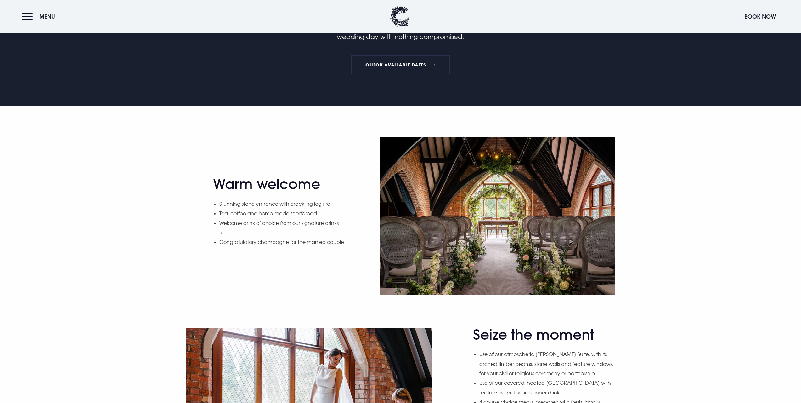 The height and width of the screenshot is (403, 801). What do you see at coordinates (497, 216) in the screenshot?
I see `img: Whirlwind wedding package Northern Ireland` at bounding box center [497, 216].